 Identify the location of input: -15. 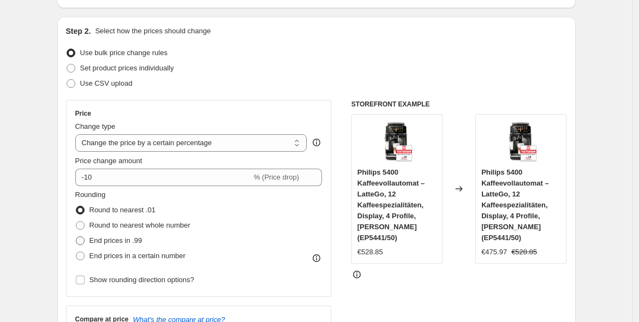
(163, 177).